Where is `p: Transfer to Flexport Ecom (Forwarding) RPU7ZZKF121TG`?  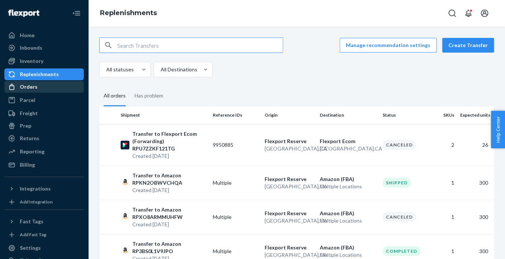
p: Transfer to Flexport Ecom (Forwarding) RPU7ZZKF121TG is located at coordinates (169, 141).